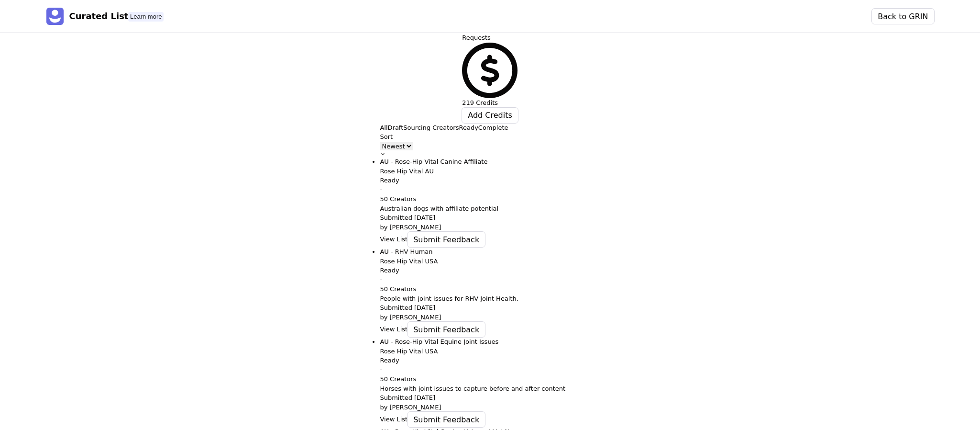 The width and height of the screenshot is (980, 430). Describe the element at coordinates (493, 128) in the screenshot. I see `p: Complete` at that location.